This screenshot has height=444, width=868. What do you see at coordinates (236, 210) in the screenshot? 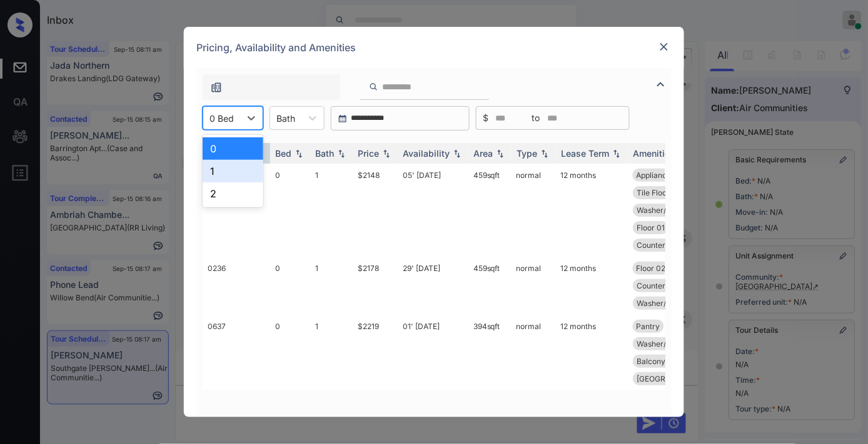
I see `td: 0103` at bounding box center [236, 210].